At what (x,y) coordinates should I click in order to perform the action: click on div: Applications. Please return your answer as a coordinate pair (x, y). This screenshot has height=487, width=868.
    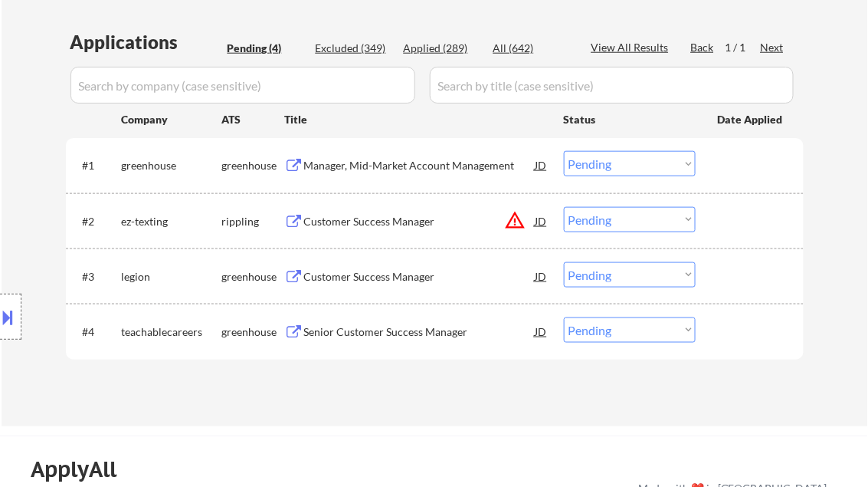
    Looking at the image, I should click on (146, 42).